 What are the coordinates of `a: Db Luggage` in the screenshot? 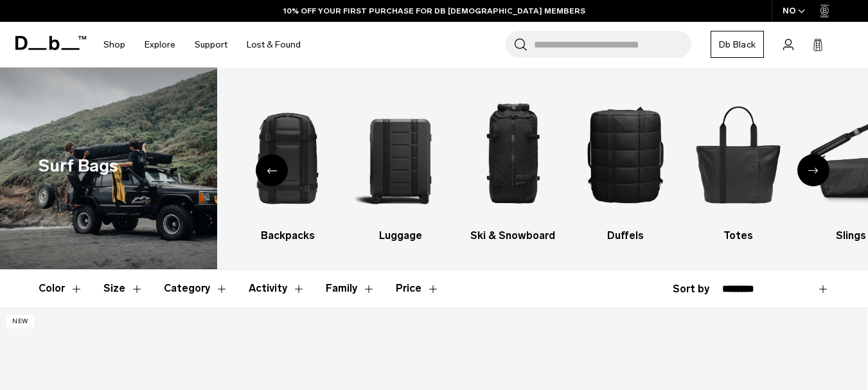 It's located at (400, 165).